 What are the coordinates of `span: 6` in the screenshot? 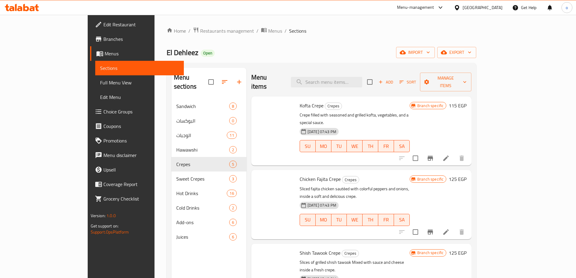 It's located at (233, 222).